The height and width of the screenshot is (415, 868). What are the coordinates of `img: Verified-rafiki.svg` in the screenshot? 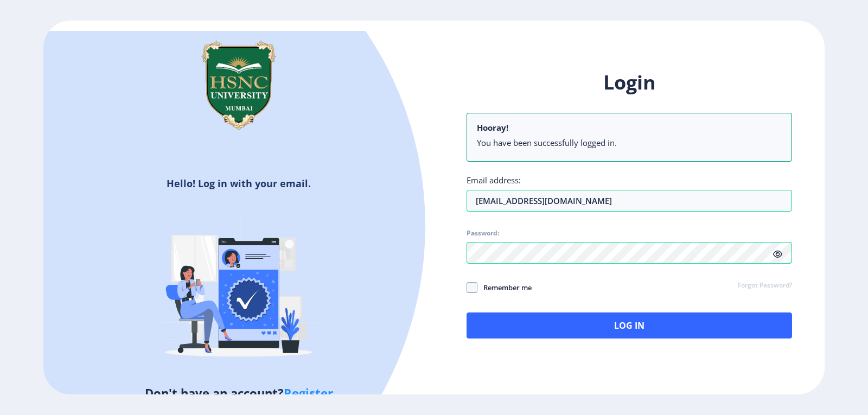 It's located at (239, 289).